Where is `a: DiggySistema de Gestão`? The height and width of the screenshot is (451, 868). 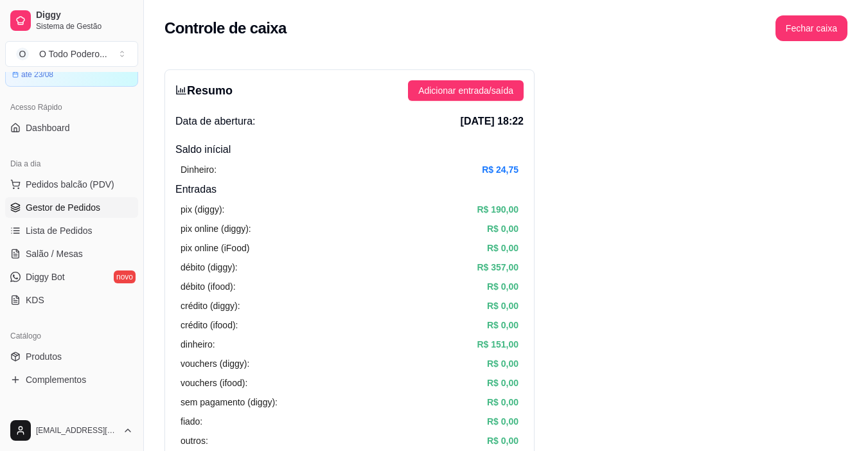
a: DiggySistema de Gestão is located at coordinates (71, 21).